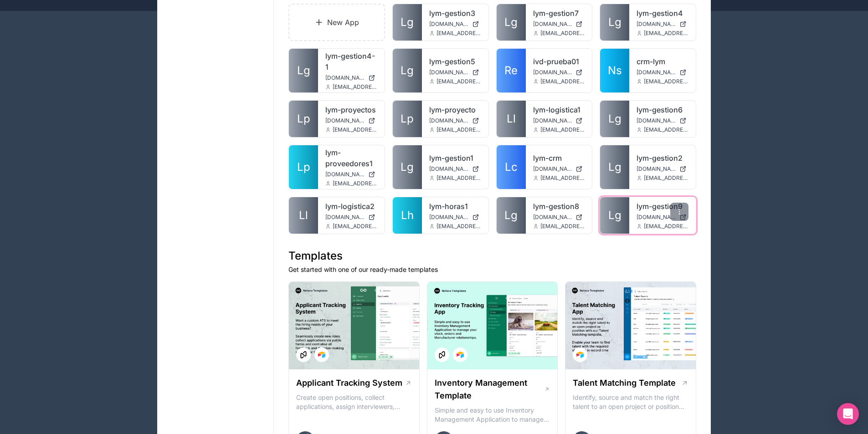 This screenshot has height=434, width=868. I want to click on a: lym-gestion4-1, so click(351, 62).